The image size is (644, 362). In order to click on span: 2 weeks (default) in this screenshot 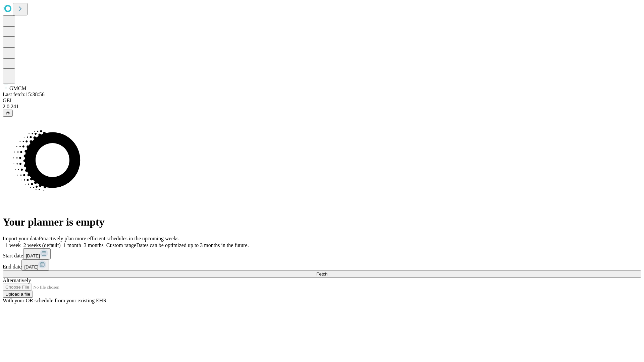, I will do `click(42, 245)`.